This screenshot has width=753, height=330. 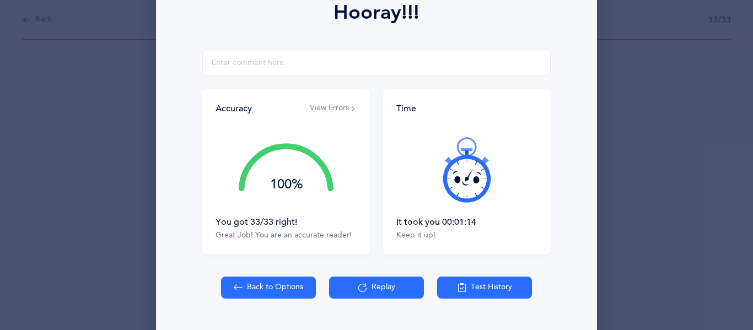 I want to click on div: You got 33/33 right!, so click(x=286, y=222).